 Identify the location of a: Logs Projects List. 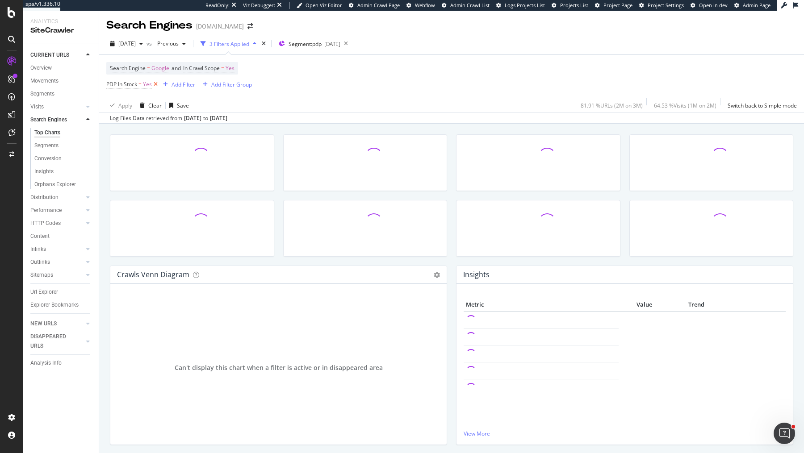
(520, 5).